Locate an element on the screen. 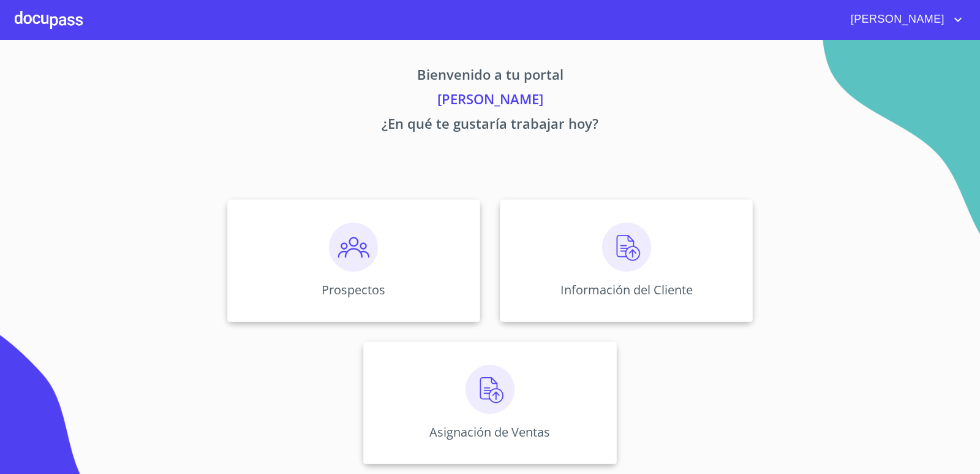  img: prospectos.png is located at coordinates (354, 247).